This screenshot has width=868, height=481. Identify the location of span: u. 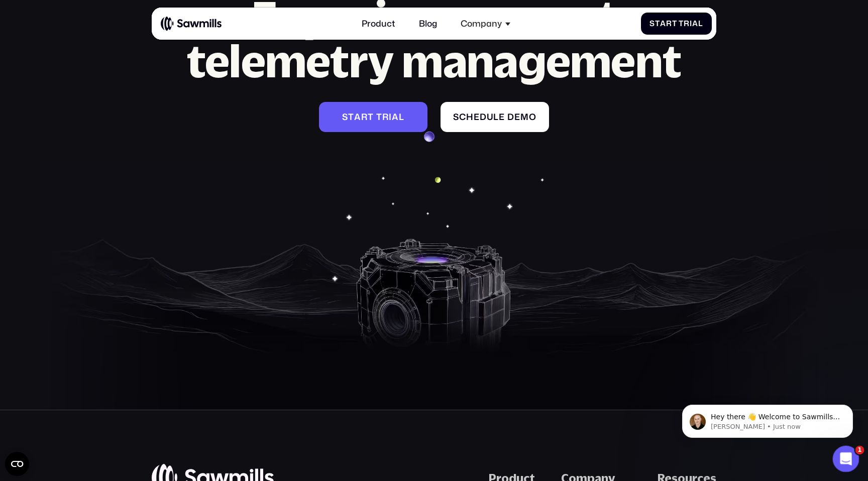
(490, 117).